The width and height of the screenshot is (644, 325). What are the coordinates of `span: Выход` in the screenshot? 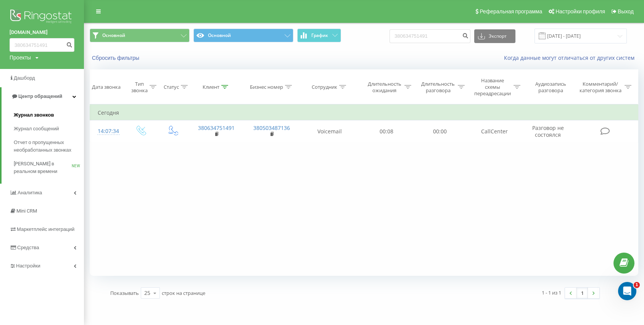 It's located at (626, 12).